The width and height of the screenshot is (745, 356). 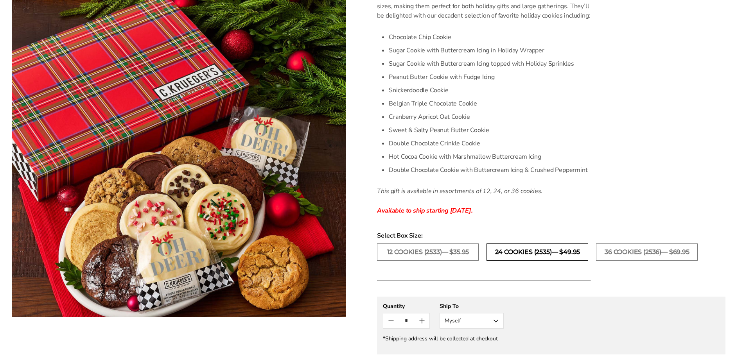 What do you see at coordinates (428, 252) in the screenshot?
I see `label: 12 Cookies (2533)— $35.95` at bounding box center [428, 252].